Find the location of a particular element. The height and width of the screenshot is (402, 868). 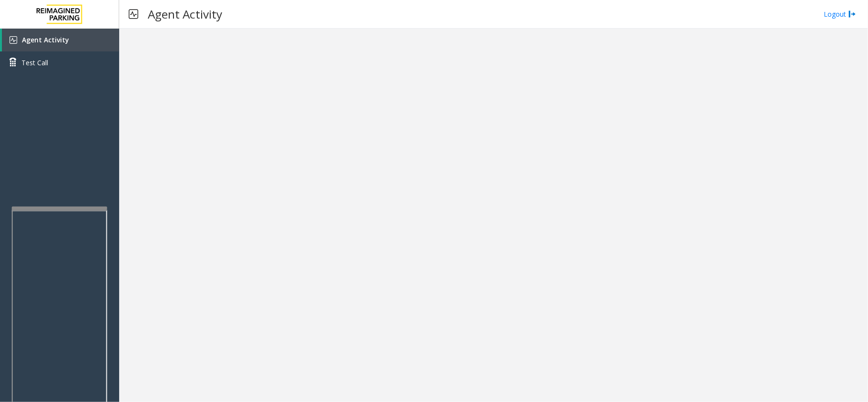

img: logout is located at coordinates (852, 14).